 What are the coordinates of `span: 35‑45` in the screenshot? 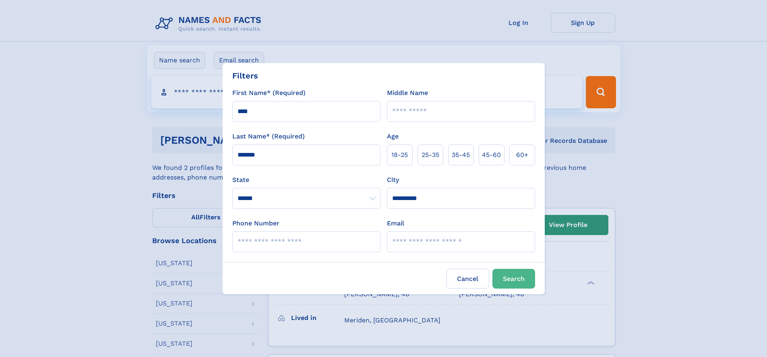 It's located at (460, 155).